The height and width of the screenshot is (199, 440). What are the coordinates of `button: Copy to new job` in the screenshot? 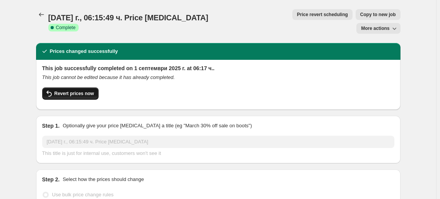 It's located at (378, 15).